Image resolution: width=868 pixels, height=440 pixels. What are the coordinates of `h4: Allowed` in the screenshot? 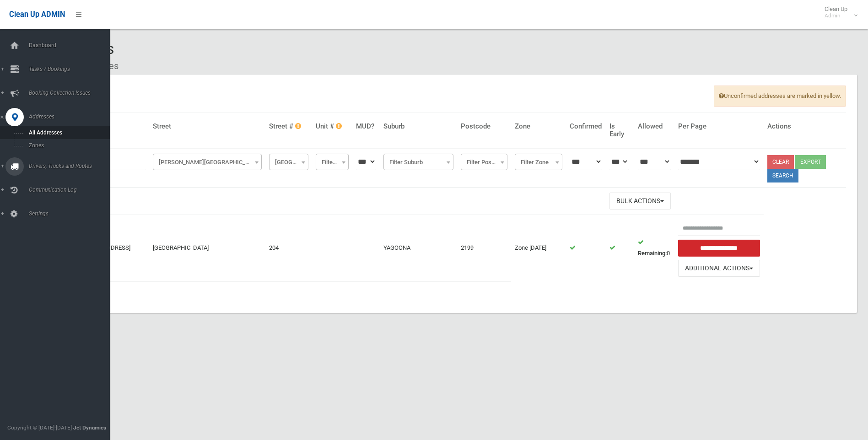 It's located at (655, 126).